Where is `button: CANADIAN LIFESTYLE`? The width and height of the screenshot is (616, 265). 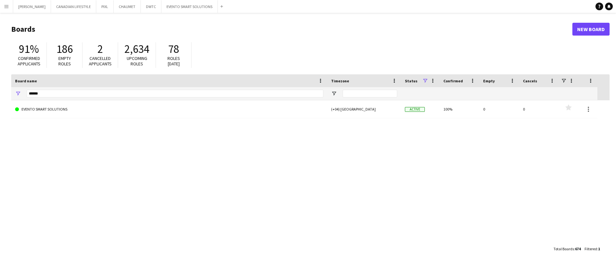
button: CANADIAN LIFESTYLE is located at coordinates (73, 6).